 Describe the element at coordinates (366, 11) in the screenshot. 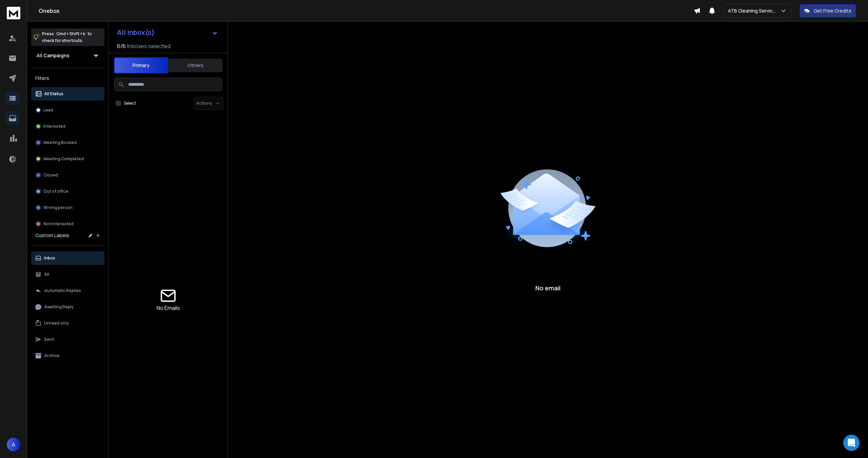

I see `h1: Onebox` at that location.